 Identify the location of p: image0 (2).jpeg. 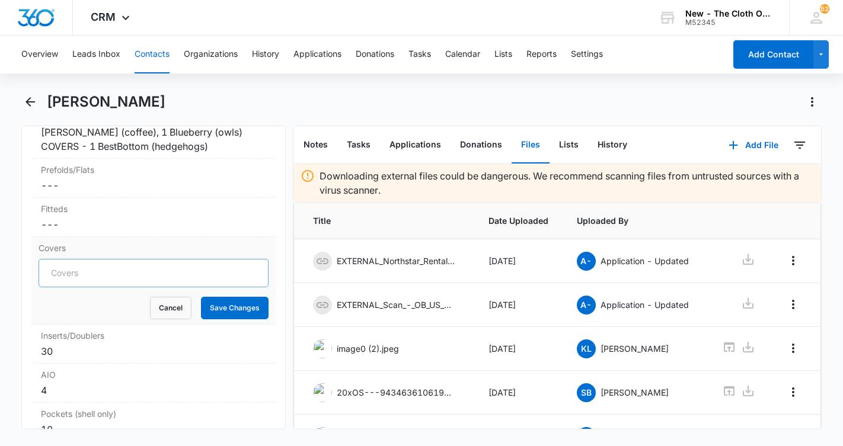
(368, 349).